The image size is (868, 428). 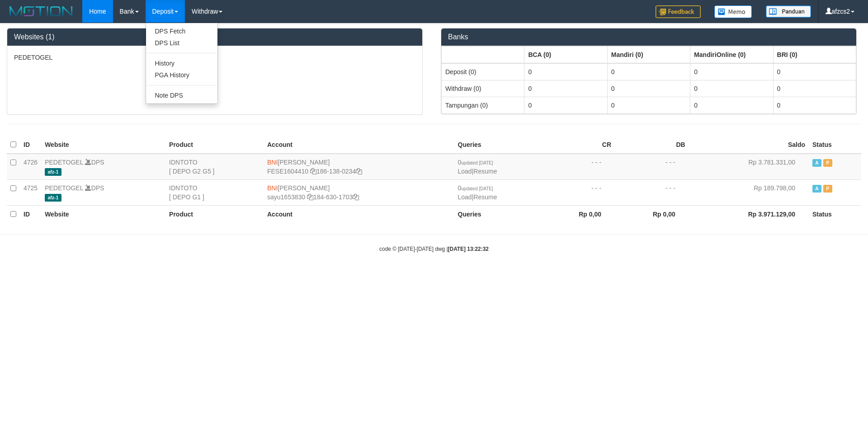 What do you see at coordinates (313, 171) in the screenshot?
I see `a: Copy FESE1604410 to clipboard` at bounding box center [313, 171].